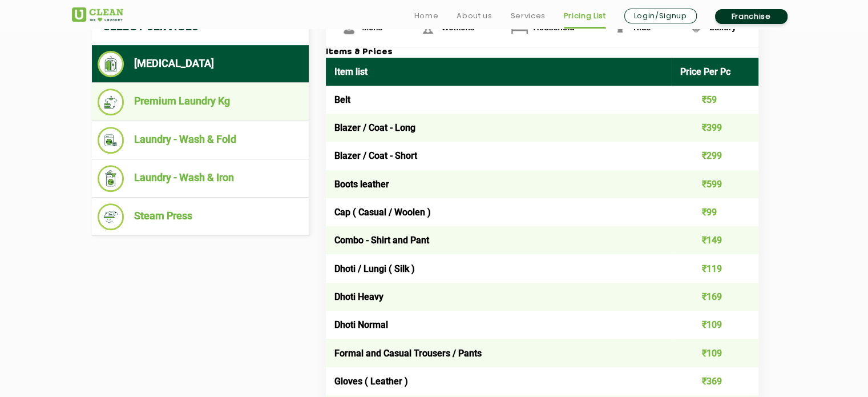 The image size is (868, 397). Describe the element at coordinates (499, 352) in the screenshot. I see `td: Formal and Casual Trousers / Pants` at that location.